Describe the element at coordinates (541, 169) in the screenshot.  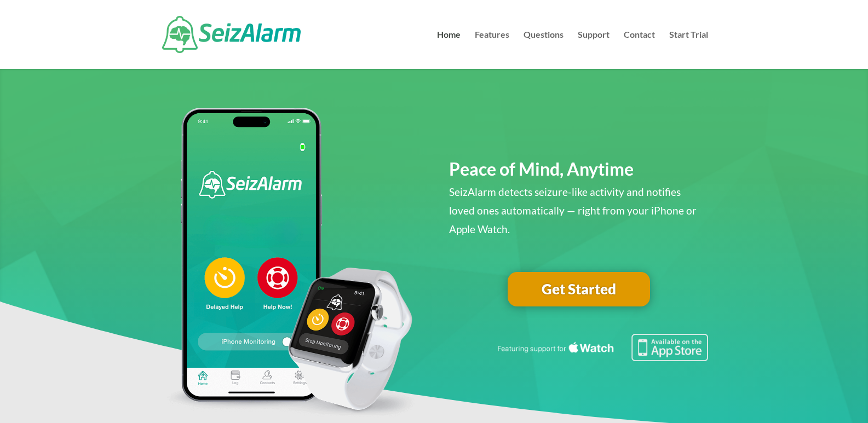
I see `span: Peace of Mind, Anytime` at that location.